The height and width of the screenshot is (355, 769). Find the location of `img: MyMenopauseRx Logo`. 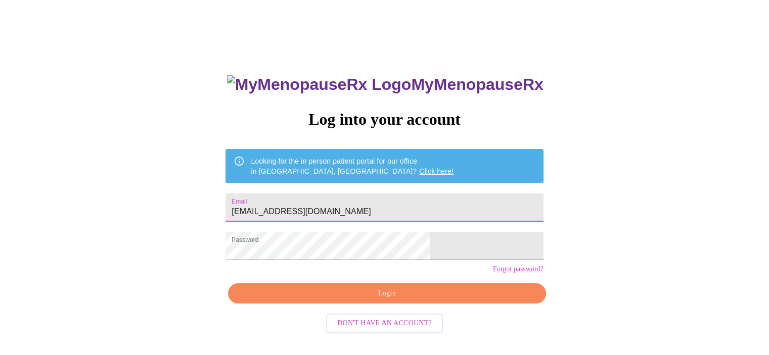

img: MyMenopauseRx Logo is located at coordinates (319, 84).